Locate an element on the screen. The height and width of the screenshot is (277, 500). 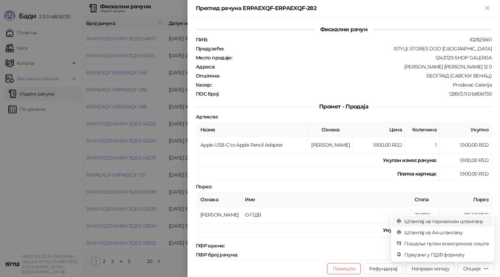
strong: ПИБ : is located at coordinates (201, 40).